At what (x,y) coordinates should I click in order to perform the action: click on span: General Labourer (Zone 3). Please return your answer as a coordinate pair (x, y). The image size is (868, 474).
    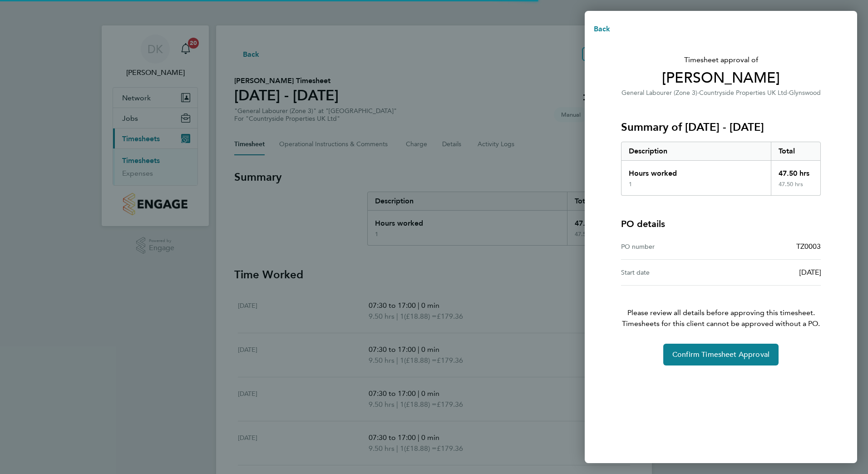
    Looking at the image, I should click on (659, 93).